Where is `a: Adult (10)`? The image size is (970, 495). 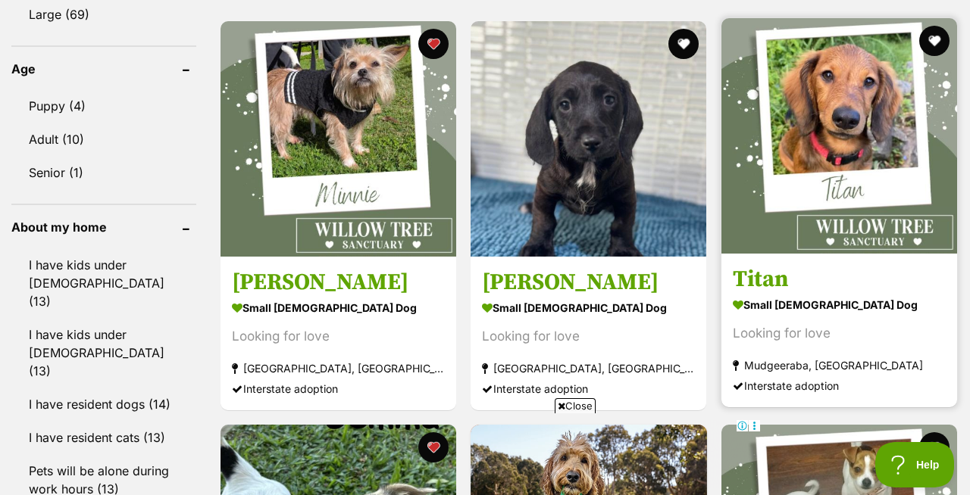 a: Adult (10) is located at coordinates (104, 139).